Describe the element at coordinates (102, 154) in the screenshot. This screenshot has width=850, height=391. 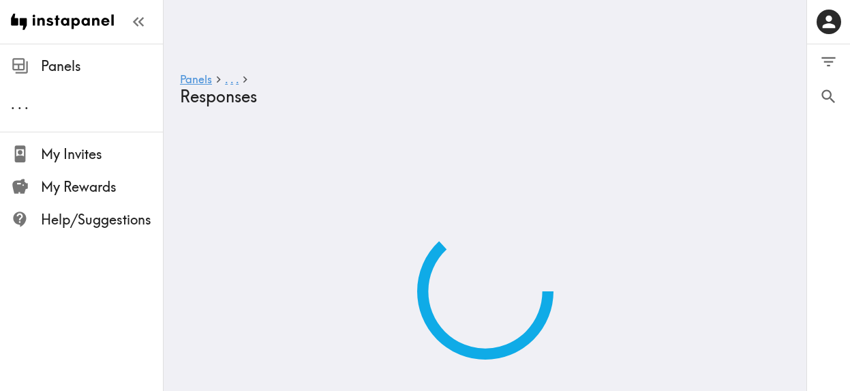
I see `span: My Invites` at that location.